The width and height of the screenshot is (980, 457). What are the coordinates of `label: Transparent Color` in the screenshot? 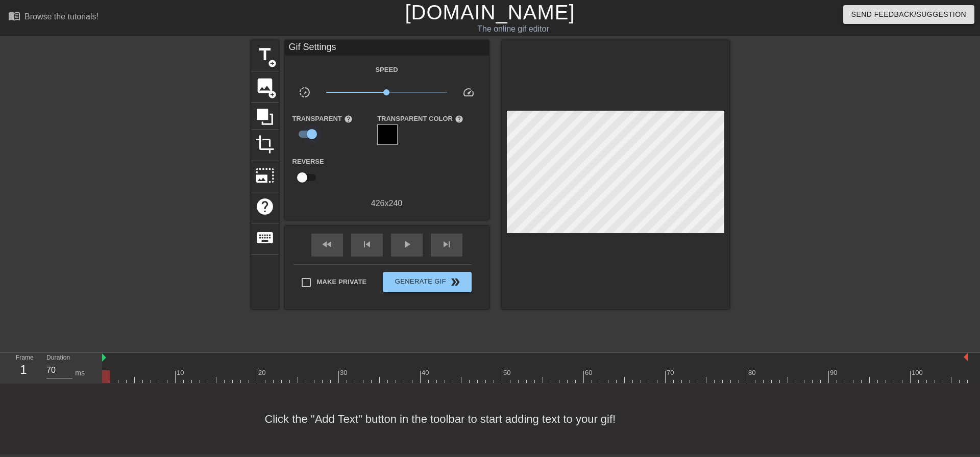 It's located at (420, 119).